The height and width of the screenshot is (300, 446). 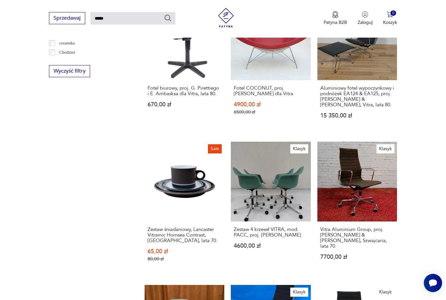 I want to click on p: 7700,00 zł, so click(x=357, y=256).